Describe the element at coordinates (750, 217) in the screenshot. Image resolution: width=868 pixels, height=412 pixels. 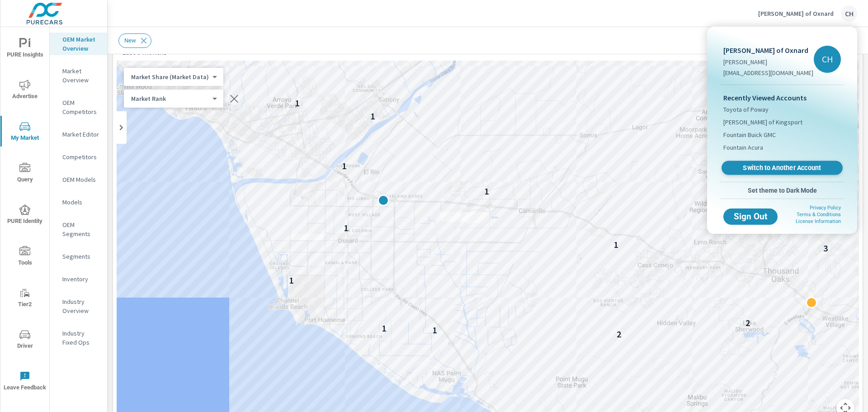
I see `span: Sign Out` at that location.